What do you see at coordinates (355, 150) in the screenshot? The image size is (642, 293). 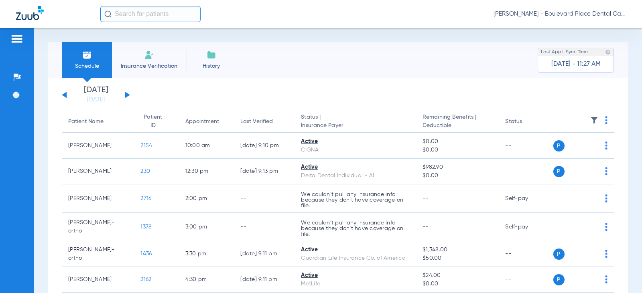 I see `div: CIGNA` at bounding box center [355, 150].